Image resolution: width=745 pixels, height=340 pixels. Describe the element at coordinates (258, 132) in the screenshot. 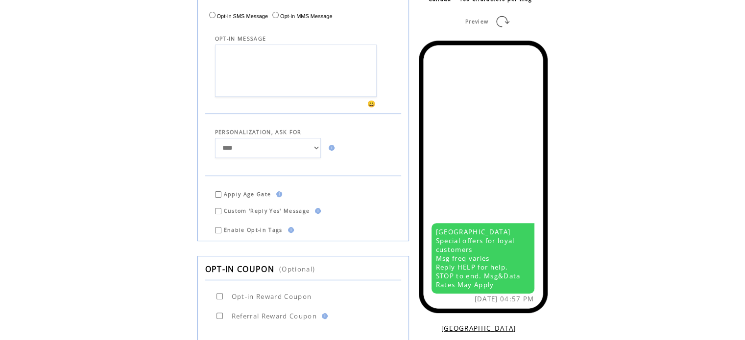

I see `span: PERSONALIZATION, ASK FOR` at that location.